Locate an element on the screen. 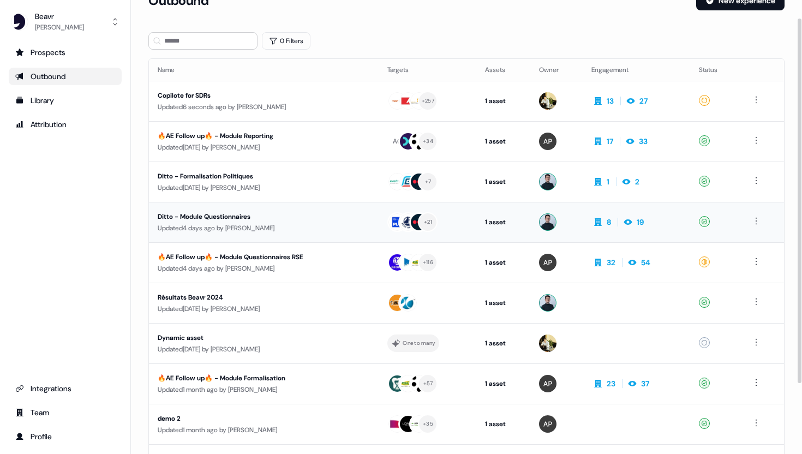 The width and height of the screenshot is (802, 454). div: Outbound is located at coordinates (65, 76).